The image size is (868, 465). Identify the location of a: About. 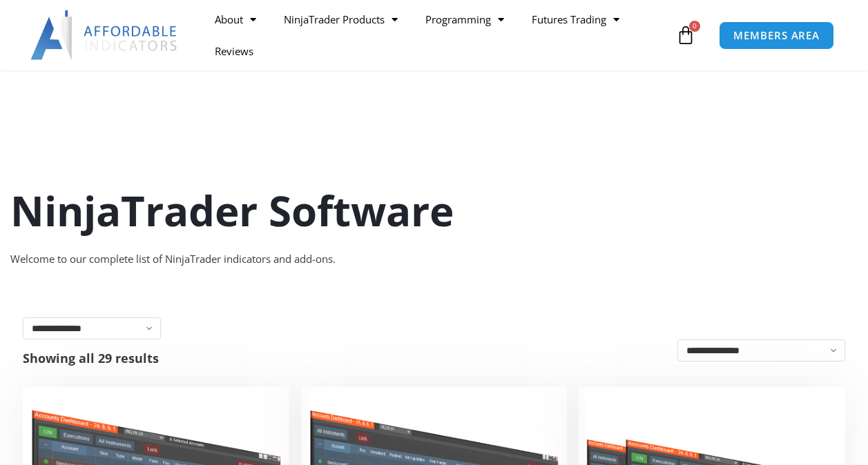
(236, 20).